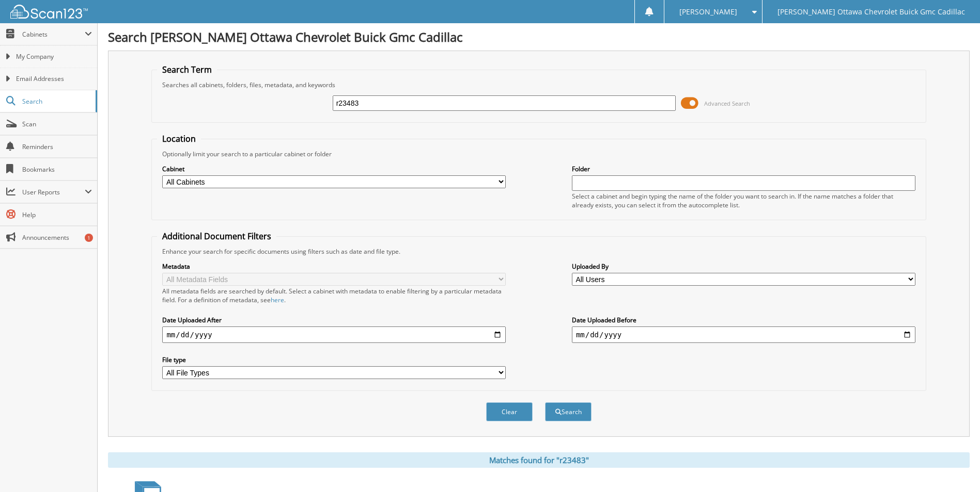 This screenshot has width=980, height=492. What do you see at coordinates (57, 215) in the screenshot?
I see `span: Help` at bounding box center [57, 215].